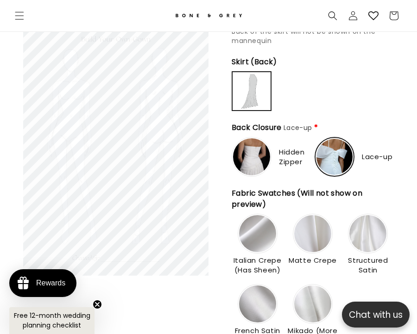 The width and height of the screenshot is (417, 334). Describe the element at coordinates (375, 315) in the screenshot. I see `button: Open chatbox` at that location.